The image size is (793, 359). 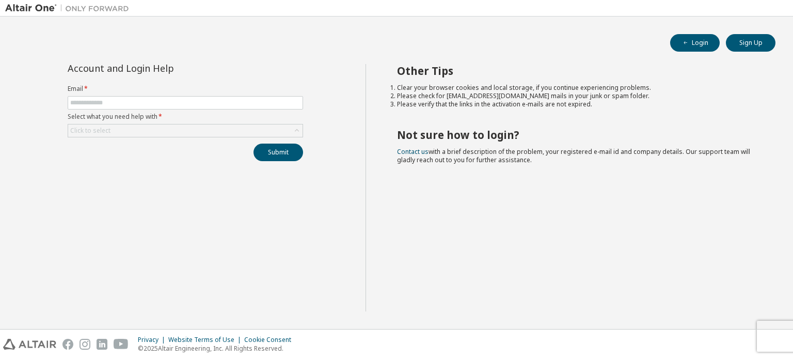 What do you see at coordinates (577, 104) in the screenshot?
I see `li: Please verify that the links in the activation e-mails are not expired.` at bounding box center [577, 104].